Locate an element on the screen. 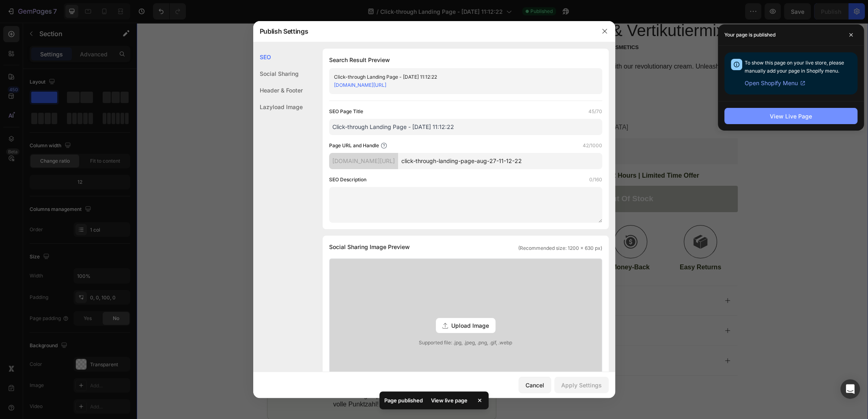  label: 42/1000 is located at coordinates (592, 146).